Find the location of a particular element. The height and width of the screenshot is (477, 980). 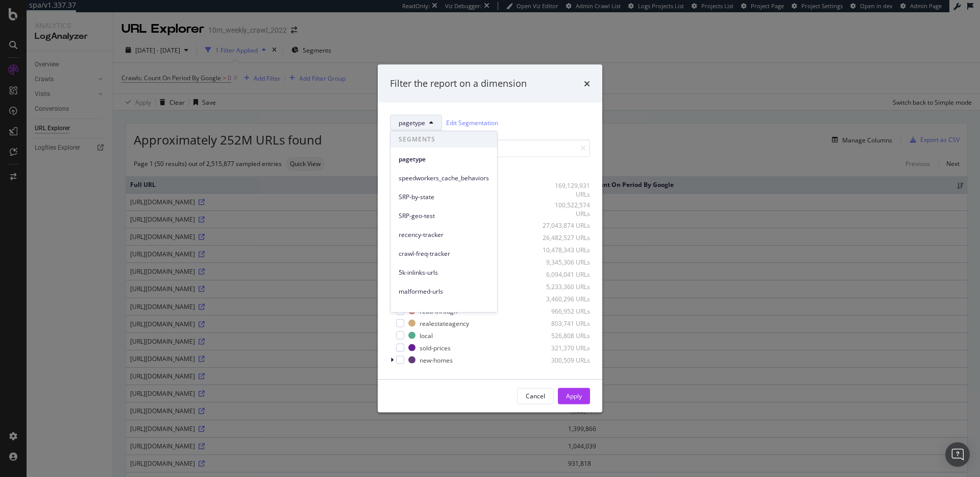

div: realestateagency is located at coordinates (444, 322).